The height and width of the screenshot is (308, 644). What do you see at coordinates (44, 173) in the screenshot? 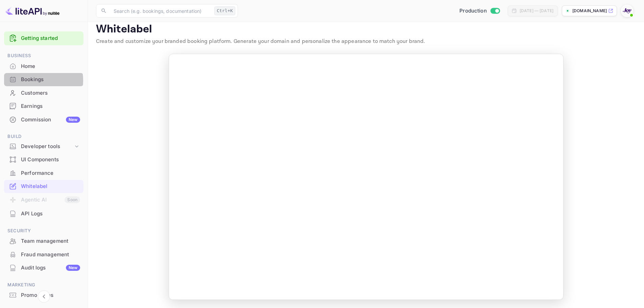
I see `a: Performance` at bounding box center [44, 173].